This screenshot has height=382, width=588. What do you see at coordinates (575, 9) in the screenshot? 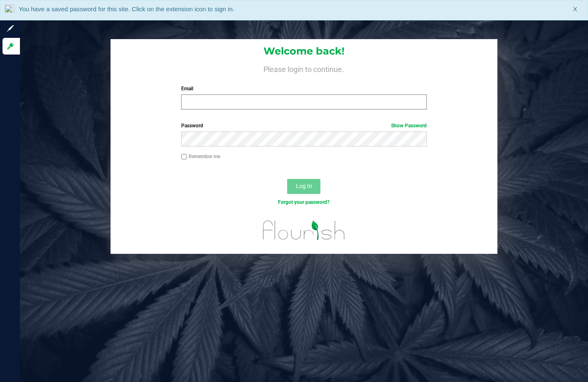
I see `span: X` at bounding box center [575, 9].